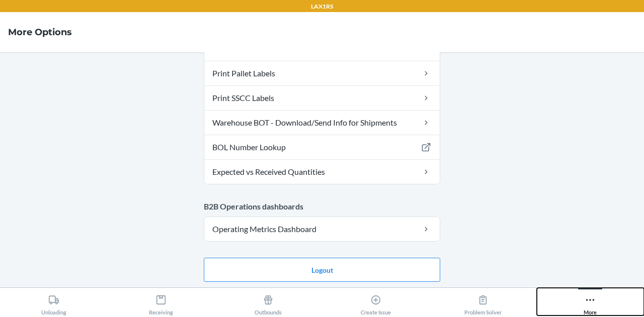  Describe the element at coordinates (322, 73) in the screenshot. I see `a: Print Pallet Labels` at that location.